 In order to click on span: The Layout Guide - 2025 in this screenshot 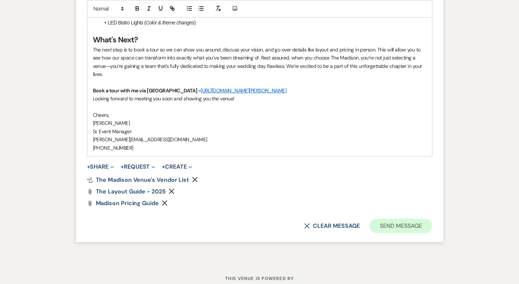, I will do `click(131, 191)`.